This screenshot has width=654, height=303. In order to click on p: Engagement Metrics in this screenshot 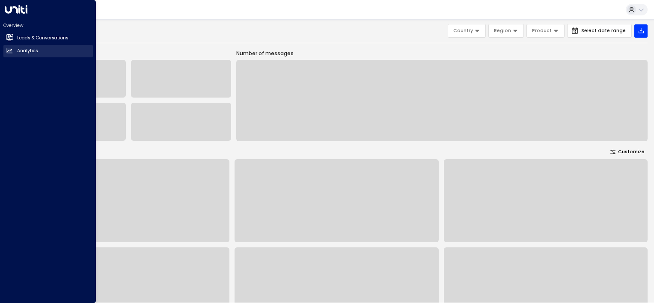, I will do `click(128, 53)`.